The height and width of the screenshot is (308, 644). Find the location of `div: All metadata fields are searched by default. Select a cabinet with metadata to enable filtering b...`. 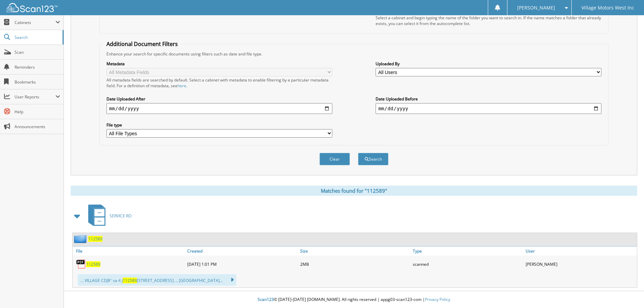

div: All metadata fields are searched by default. Select a cabinet with metadata to enable filtering b... is located at coordinates (220, 83).